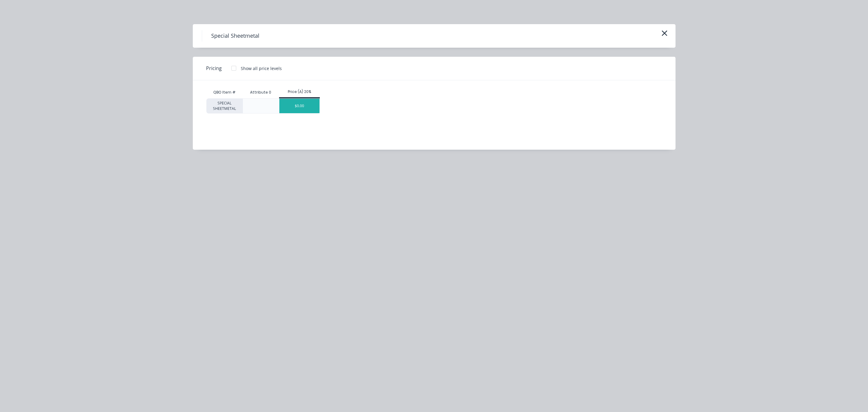 Image resolution: width=868 pixels, height=412 pixels. I want to click on div: Attribute 0, so click(261, 92).